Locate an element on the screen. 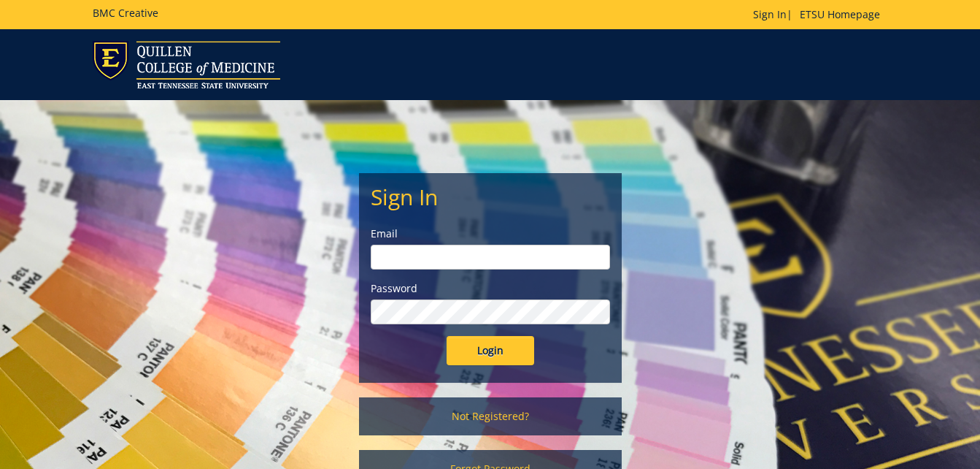  label: Email is located at coordinates (490, 234).